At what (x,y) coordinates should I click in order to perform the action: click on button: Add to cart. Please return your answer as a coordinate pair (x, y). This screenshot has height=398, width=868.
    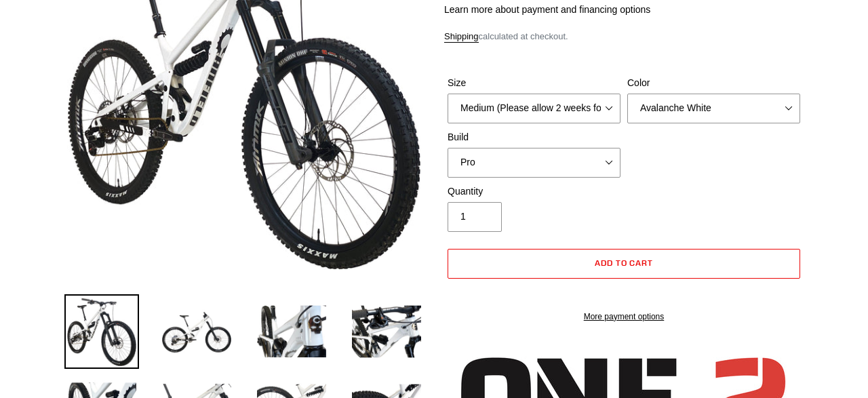
    Looking at the image, I should click on (624, 264).